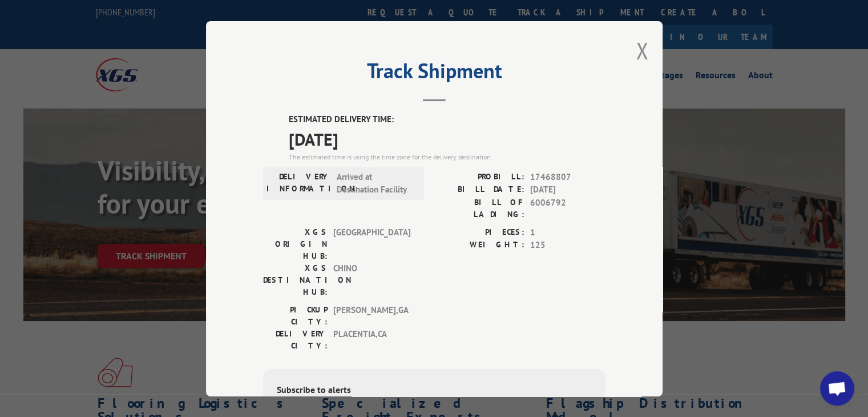  I want to click on span: PLACENTIA , CA, so click(371, 339).